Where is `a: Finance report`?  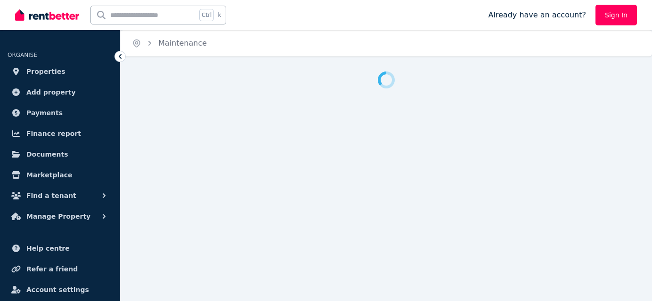
a: Finance report is located at coordinates (60, 134).